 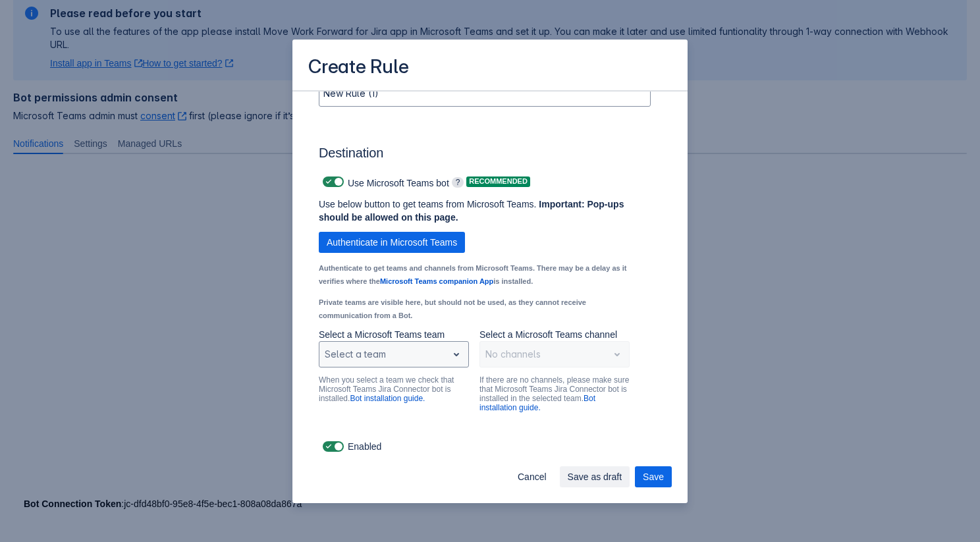 I want to click on button: Save as draft, so click(x=595, y=477).